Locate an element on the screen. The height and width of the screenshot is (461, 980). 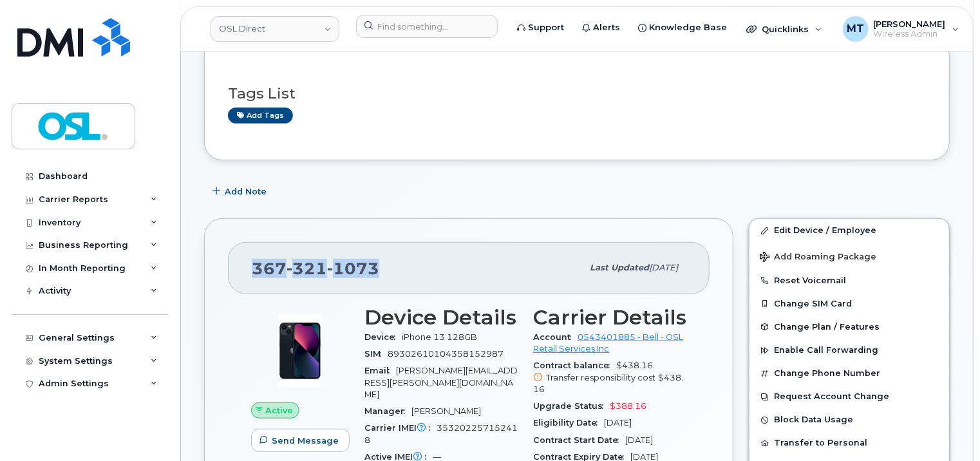
button: Add Roaming Package is located at coordinates (849, 256).